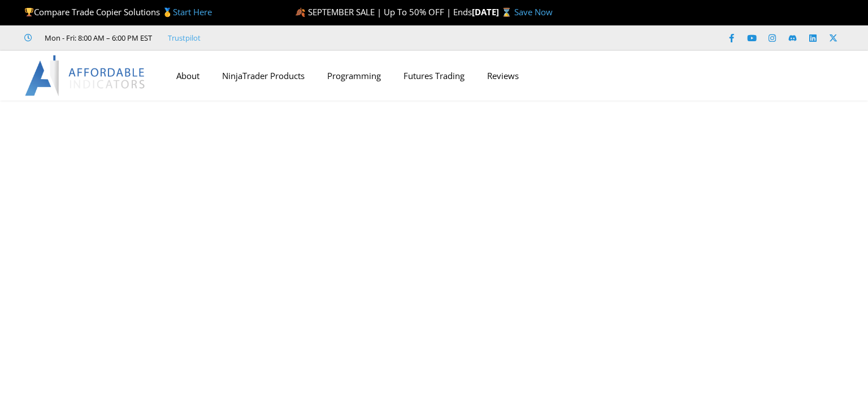  Describe the element at coordinates (434, 76) in the screenshot. I see `a: Futures Trading` at that location.